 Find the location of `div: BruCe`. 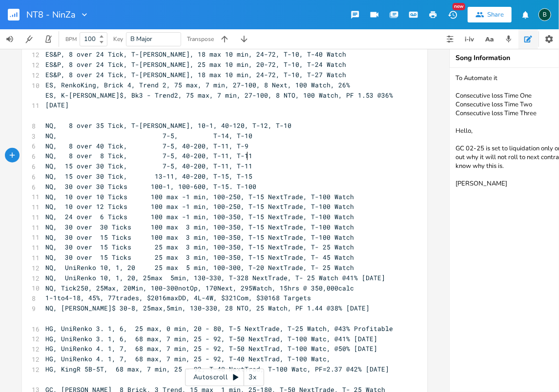

div: BruCe is located at coordinates (545, 15).